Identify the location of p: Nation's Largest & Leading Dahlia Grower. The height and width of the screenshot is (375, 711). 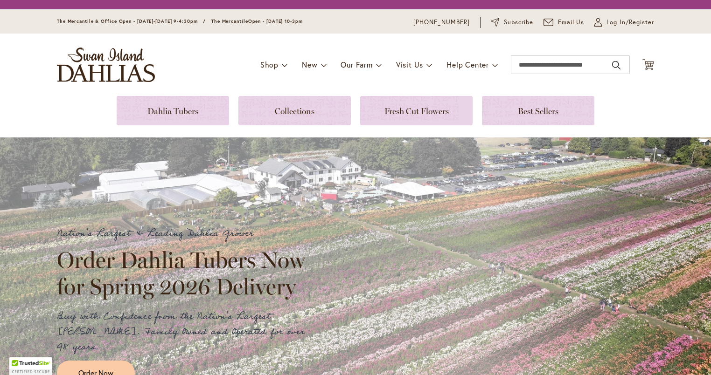
(185, 234).